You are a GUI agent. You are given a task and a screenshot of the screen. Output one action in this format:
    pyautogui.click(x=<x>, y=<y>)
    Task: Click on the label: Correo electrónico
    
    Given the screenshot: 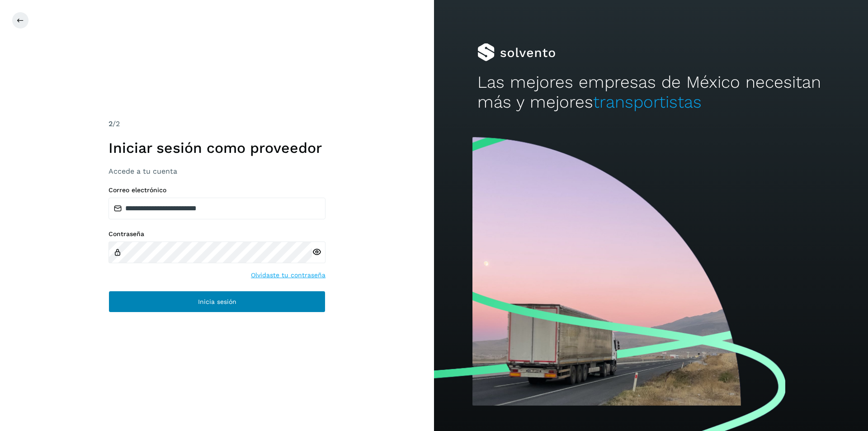 What is the action you would take?
    pyautogui.click(x=217, y=190)
    